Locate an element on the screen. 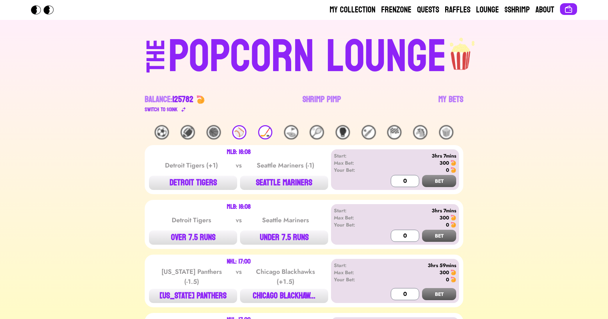 The height and width of the screenshot is (319, 608). button: SEATTLE MARINERS is located at coordinates (284, 183).